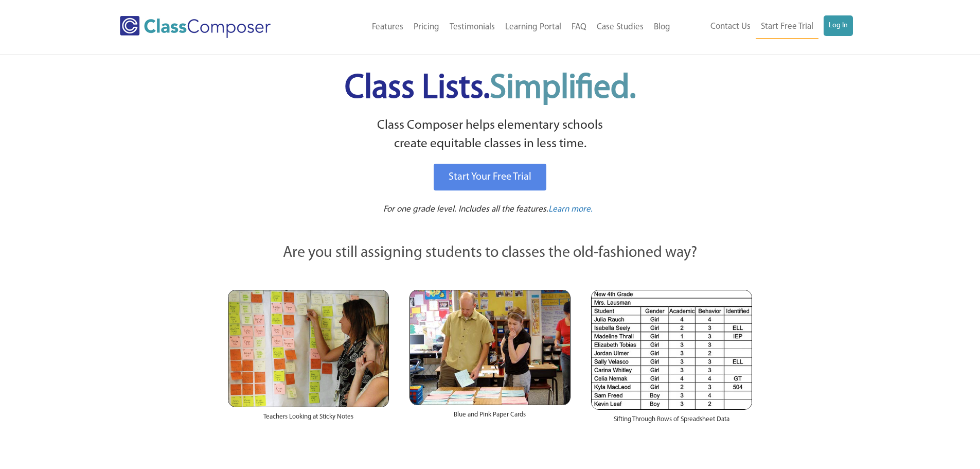  I want to click on a: Case Studies, so click(620, 27).